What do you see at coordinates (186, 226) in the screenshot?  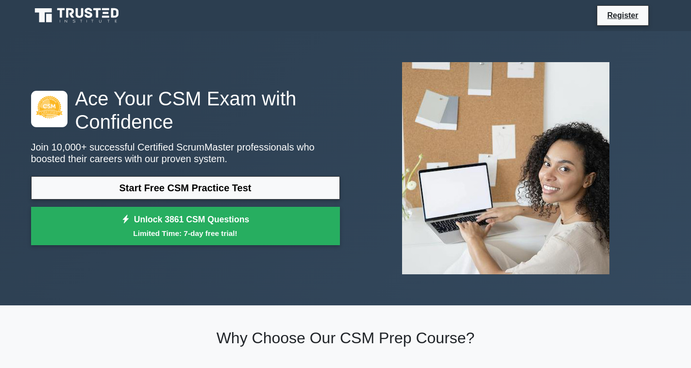 I see `a: Unlock 3861 CSM QuestionsLimited Time: 7-day free trial!` at bounding box center [186, 226].